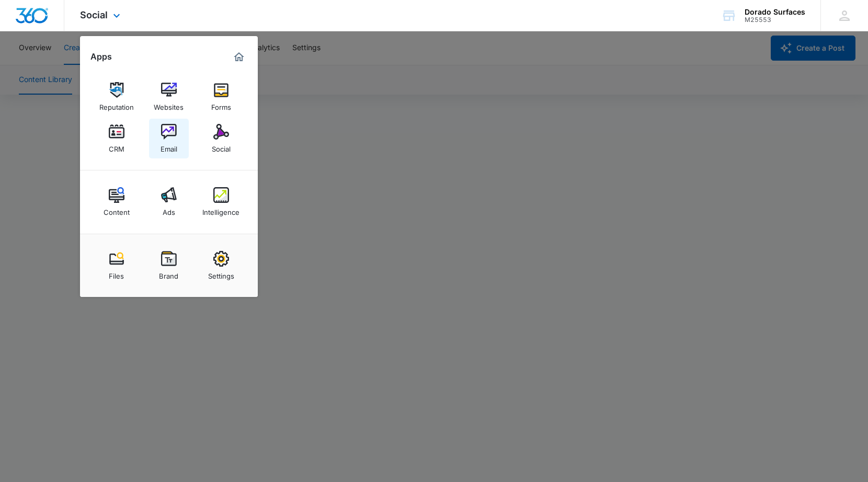 Image resolution: width=868 pixels, height=482 pixels. What do you see at coordinates (116, 274) in the screenshot?
I see `div: Files` at bounding box center [116, 274].